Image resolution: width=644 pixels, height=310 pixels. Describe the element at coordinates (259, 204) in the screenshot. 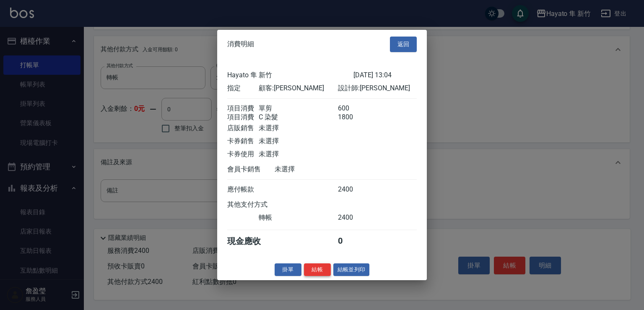

I see `div: 其他支付方式` at that location.